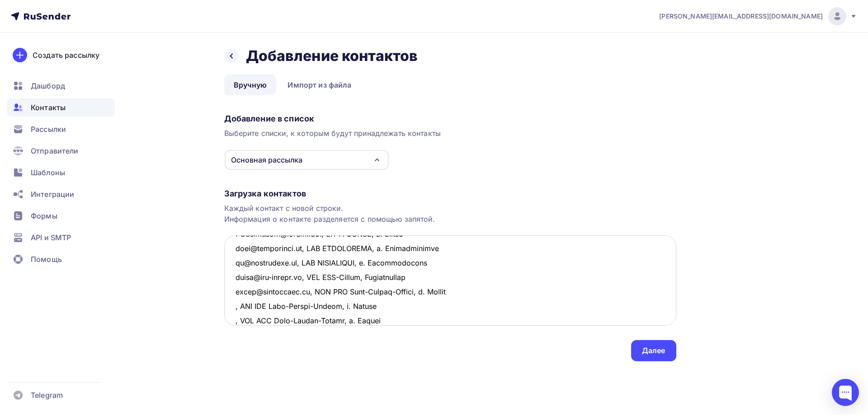  I want to click on div: Загрузка контактов, so click(451, 194).